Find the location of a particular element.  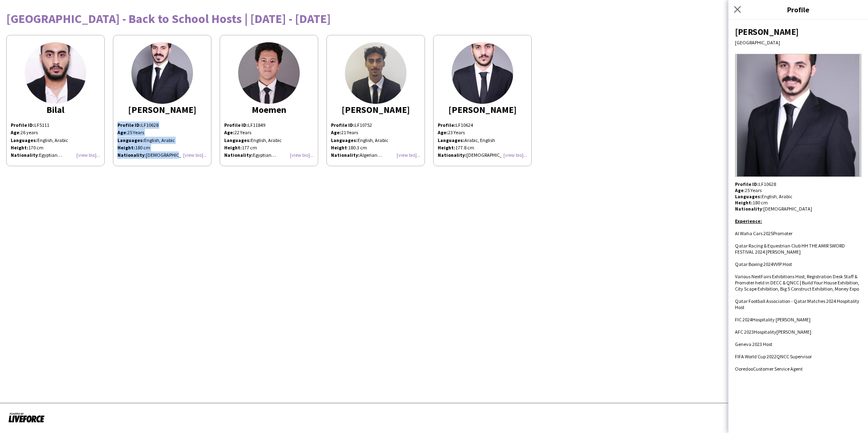

p: LF10752 is located at coordinates (376, 125).